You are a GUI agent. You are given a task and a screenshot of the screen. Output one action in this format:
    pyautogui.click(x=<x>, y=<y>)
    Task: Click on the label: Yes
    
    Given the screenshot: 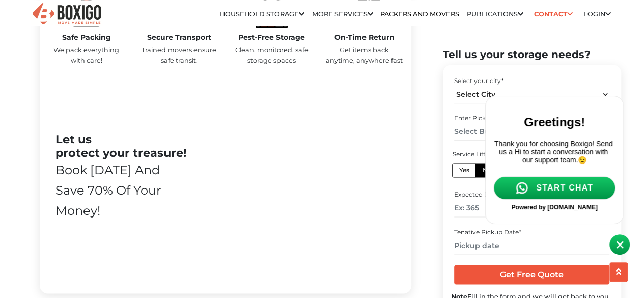 What is the action you would take?
    pyautogui.click(x=464, y=170)
    